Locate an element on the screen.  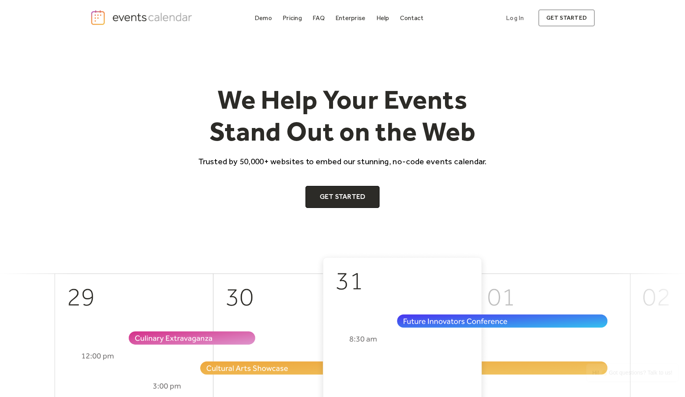
a: Log In is located at coordinates (515, 18).